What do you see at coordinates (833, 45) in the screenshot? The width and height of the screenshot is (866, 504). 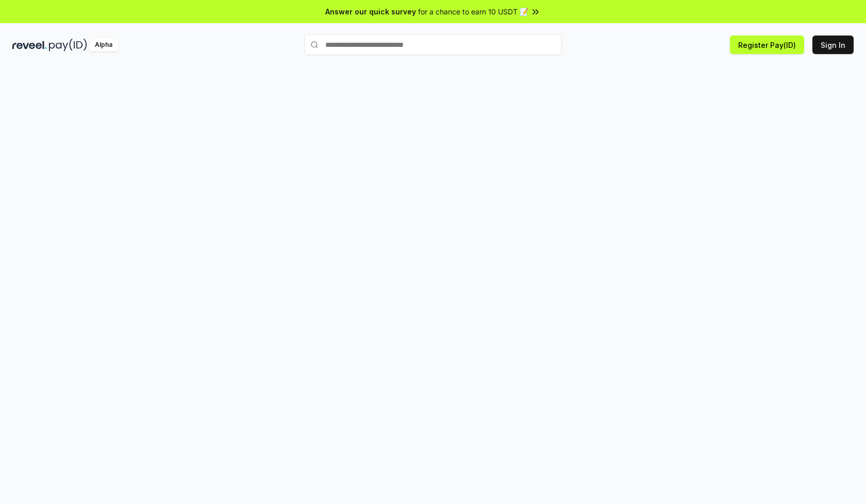 I see `button: Sign In` at bounding box center [833, 45].